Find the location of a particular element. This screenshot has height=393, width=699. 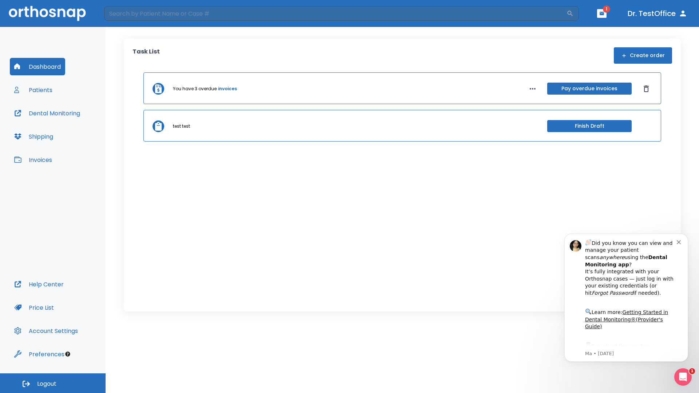

div: Learn more: ​ is located at coordinates (78, 98).